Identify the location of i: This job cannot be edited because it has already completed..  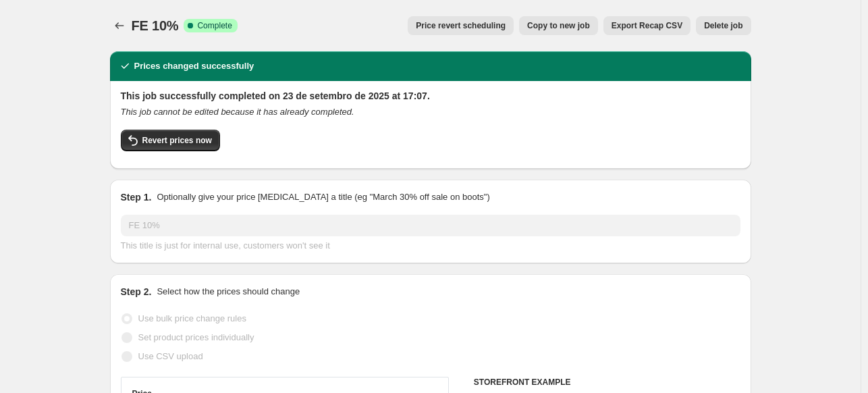
(238, 112).